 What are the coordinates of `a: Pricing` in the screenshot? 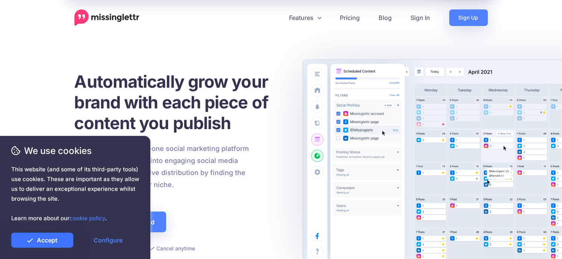 It's located at (350, 18).